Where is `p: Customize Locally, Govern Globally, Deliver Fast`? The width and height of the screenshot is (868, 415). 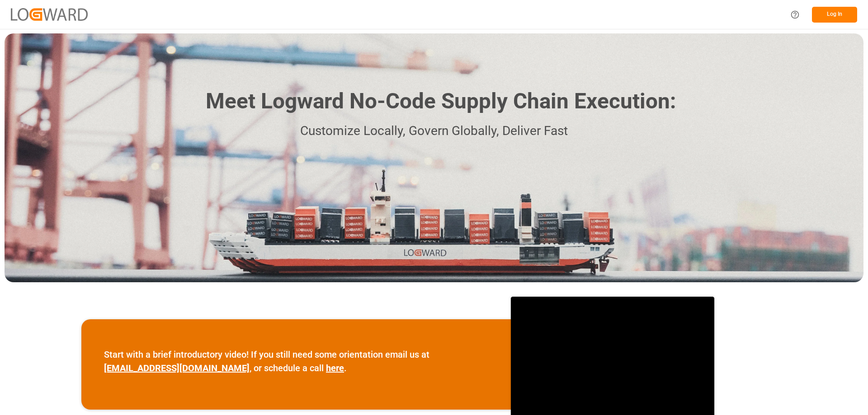 p: Customize Locally, Govern Globally, Deliver Fast is located at coordinates (434, 131).